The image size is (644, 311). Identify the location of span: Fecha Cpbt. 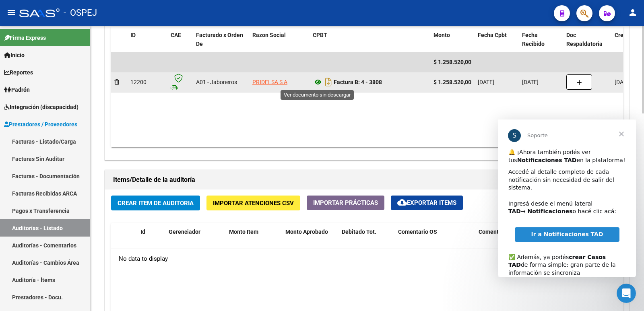
(492, 35).